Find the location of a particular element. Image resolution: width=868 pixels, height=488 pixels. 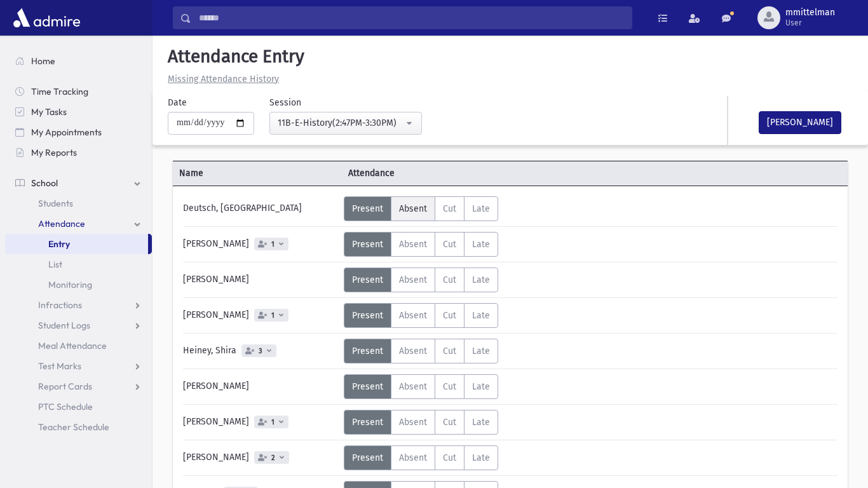

span: mmittelman is located at coordinates (810, 13).